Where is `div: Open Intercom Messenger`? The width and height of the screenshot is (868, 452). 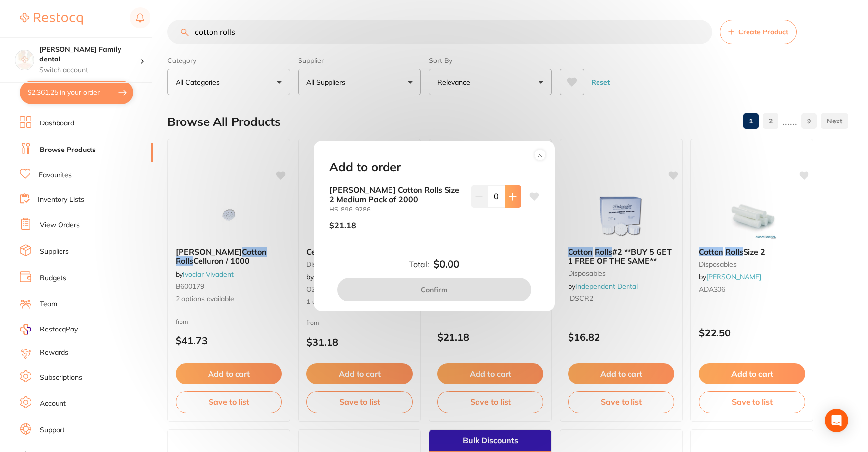
div: Open Intercom Messenger is located at coordinates (837, 421).